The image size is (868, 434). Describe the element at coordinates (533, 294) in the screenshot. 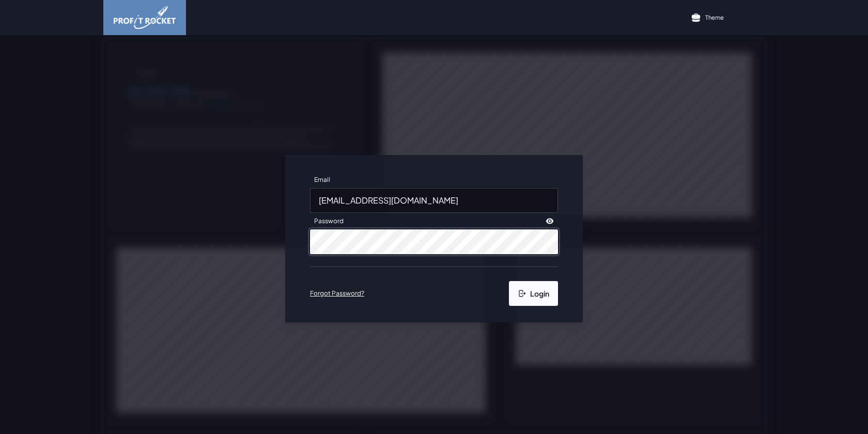

I see `button: Login` at that location.